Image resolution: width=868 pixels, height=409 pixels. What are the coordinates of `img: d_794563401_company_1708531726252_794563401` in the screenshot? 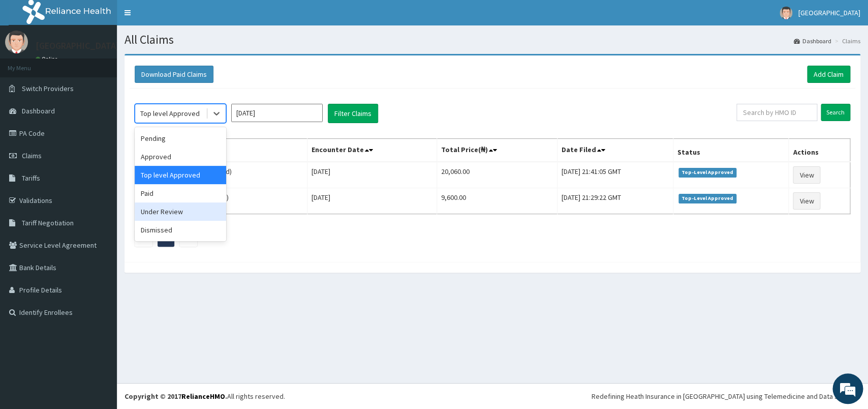 It's located at (30, 64).